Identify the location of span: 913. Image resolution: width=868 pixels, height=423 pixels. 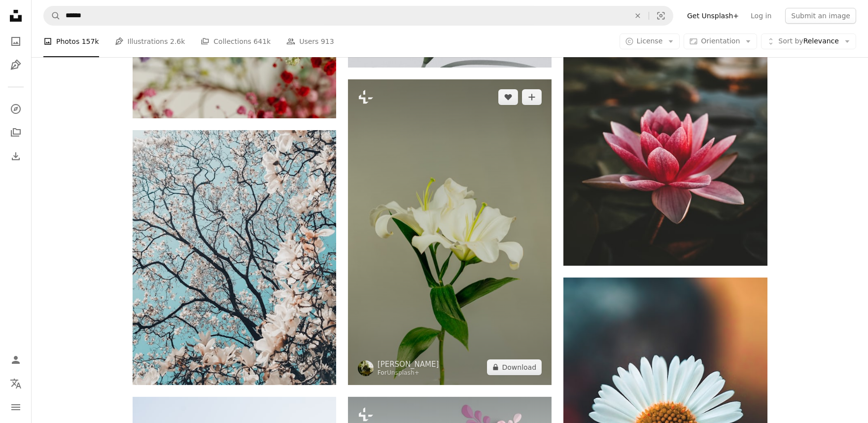
(327, 41).